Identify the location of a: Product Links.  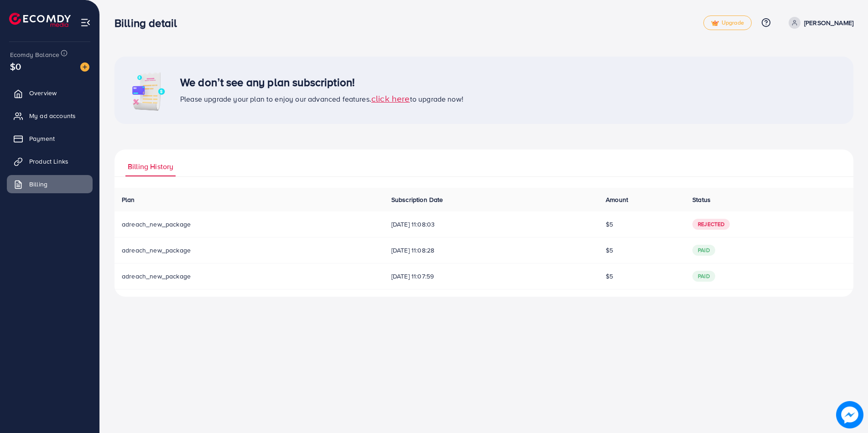
(50, 161).